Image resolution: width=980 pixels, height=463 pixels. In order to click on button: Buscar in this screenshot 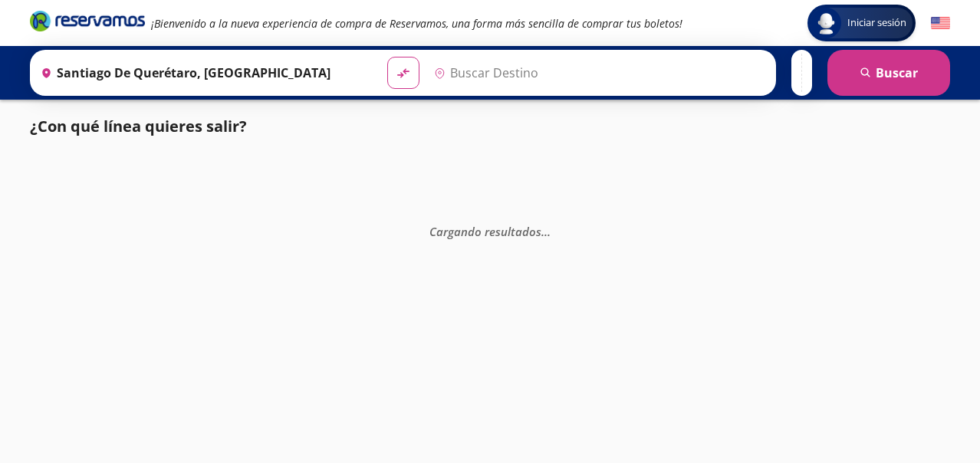, I will do `click(889, 73)`.